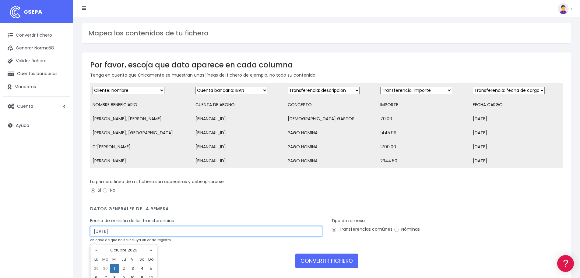  I want to click on label: Nóminas, so click(407, 229).